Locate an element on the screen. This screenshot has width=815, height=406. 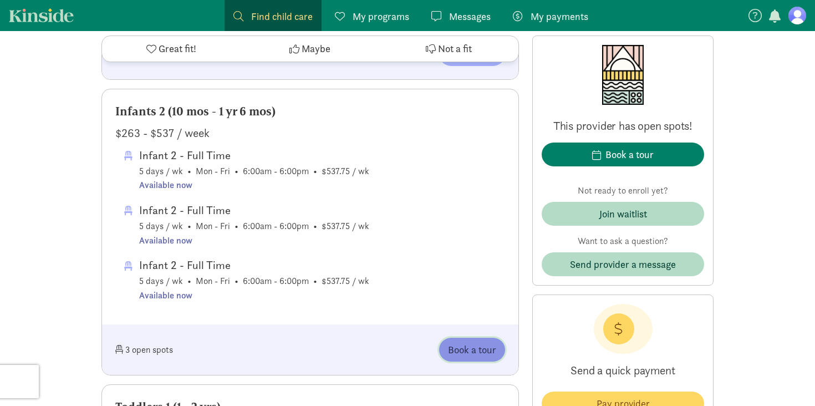
span: Not a fit is located at coordinates (455, 49).